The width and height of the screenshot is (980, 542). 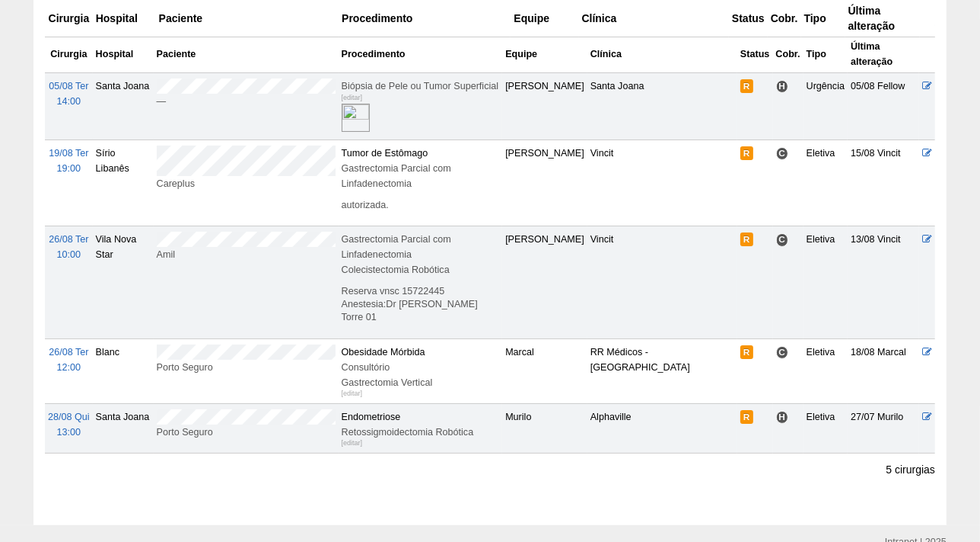 What do you see at coordinates (421, 427) in the screenshot?
I see `td: Endometriose` at bounding box center [421, 427].